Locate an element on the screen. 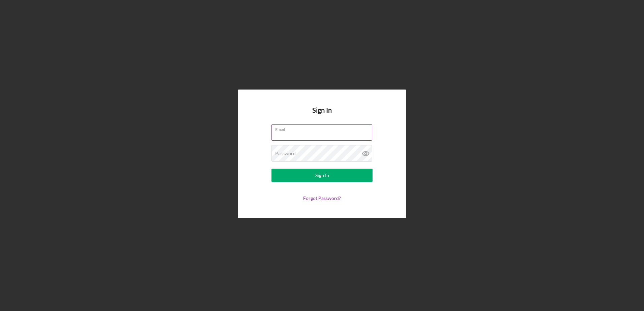 The height and width of the screenshot is (311, 644). label: Email is located at coordinates (324, 128).